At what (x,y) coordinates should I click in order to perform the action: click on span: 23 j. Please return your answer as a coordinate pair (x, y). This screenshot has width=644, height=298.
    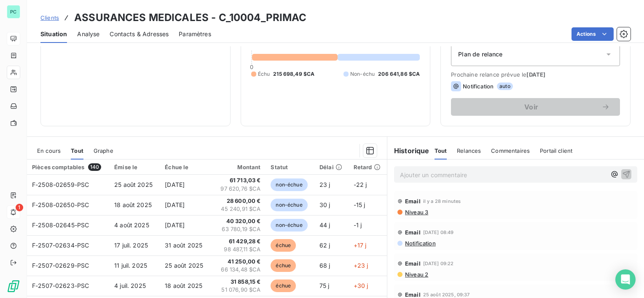
    Looking at the image, I should click on (325, 184).